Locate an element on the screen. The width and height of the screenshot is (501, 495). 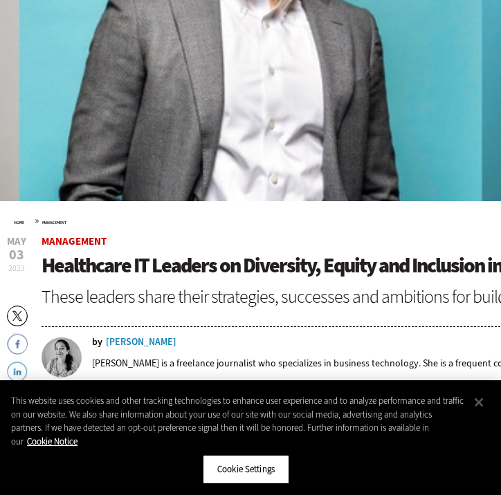
a: Home is located at coordinates (19, 223).